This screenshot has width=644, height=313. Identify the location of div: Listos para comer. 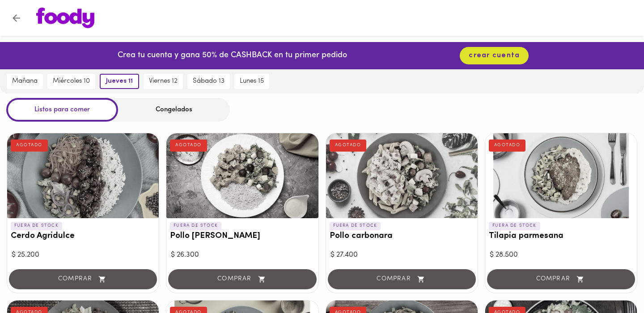
(62, 109).